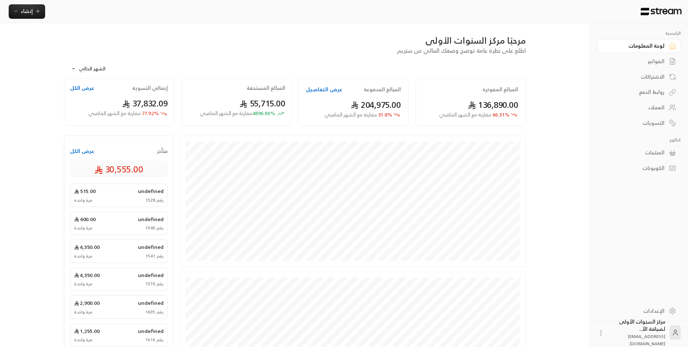  What do you see at coordinates (27, 11) in the screenshot?
I see `span: إنشاء` at bounding box center [27, 11].